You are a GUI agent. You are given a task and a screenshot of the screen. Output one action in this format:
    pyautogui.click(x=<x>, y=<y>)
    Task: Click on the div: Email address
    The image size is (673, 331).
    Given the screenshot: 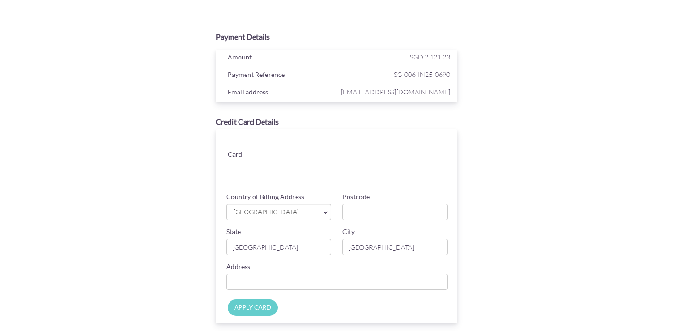 What is the action you would take?
    pyautogui.click(x=280, y=93)
    